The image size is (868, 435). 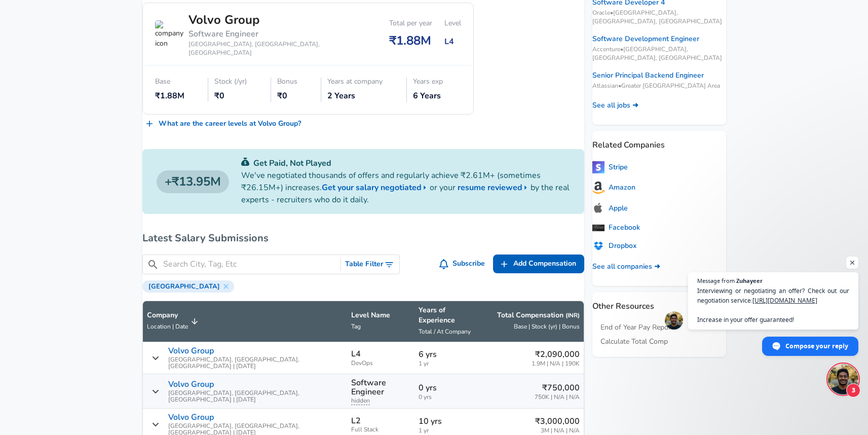 What do you see at coordinates (659, 141) in the screenshot?
I see `p: Related Companies` at bounding box center [659, 141].